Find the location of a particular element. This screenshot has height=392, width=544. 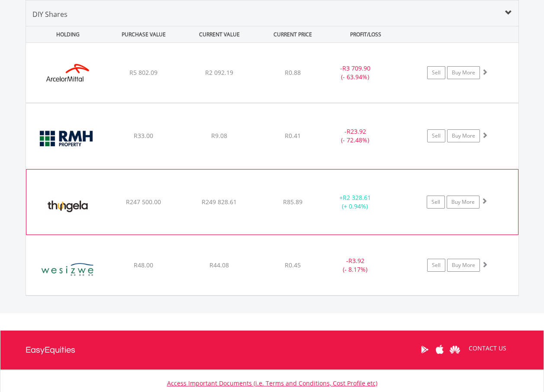

img: EQU.ZA.ACL.png is located at coordinates (67, 77).